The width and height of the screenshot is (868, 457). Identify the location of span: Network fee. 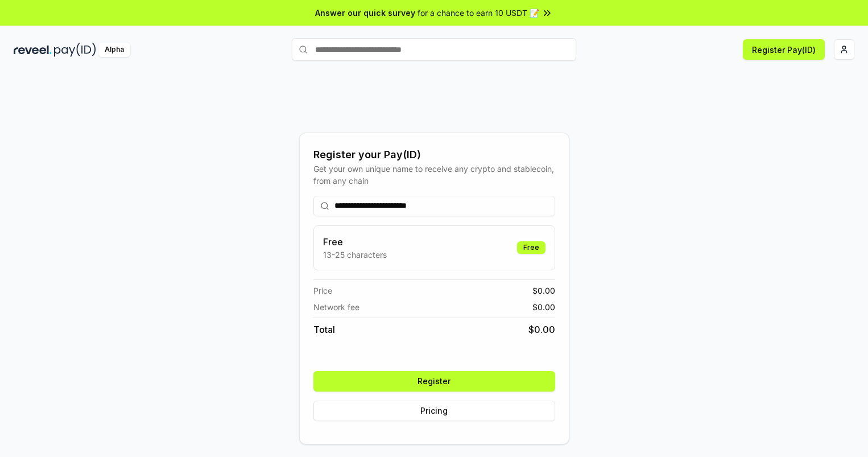
(336, 307).